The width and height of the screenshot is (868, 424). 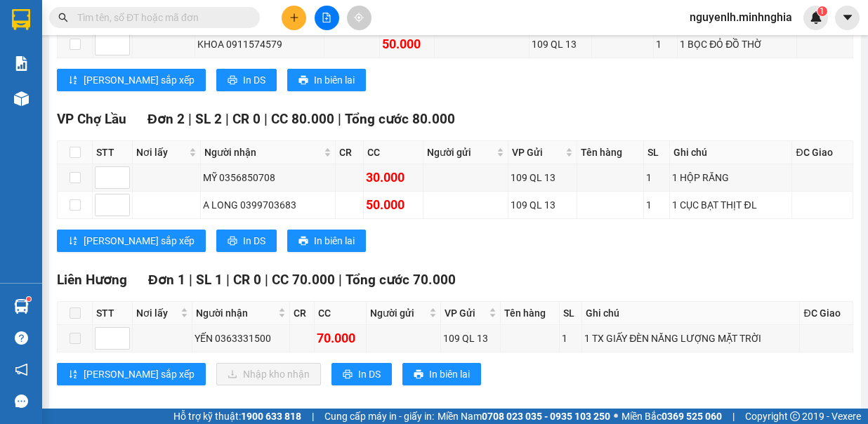 What do you see at coordinates (160, 17) in the screenshot?
I see `input: Tìm tên, số ĐT hoặc mã đơn` at bounding box center [160, 17].